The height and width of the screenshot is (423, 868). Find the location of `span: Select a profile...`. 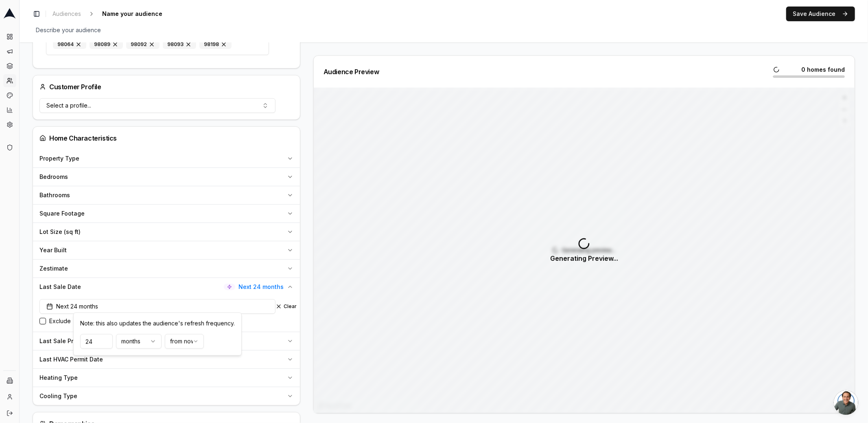

span: Select a profile... is located at coordinates (69, 106).